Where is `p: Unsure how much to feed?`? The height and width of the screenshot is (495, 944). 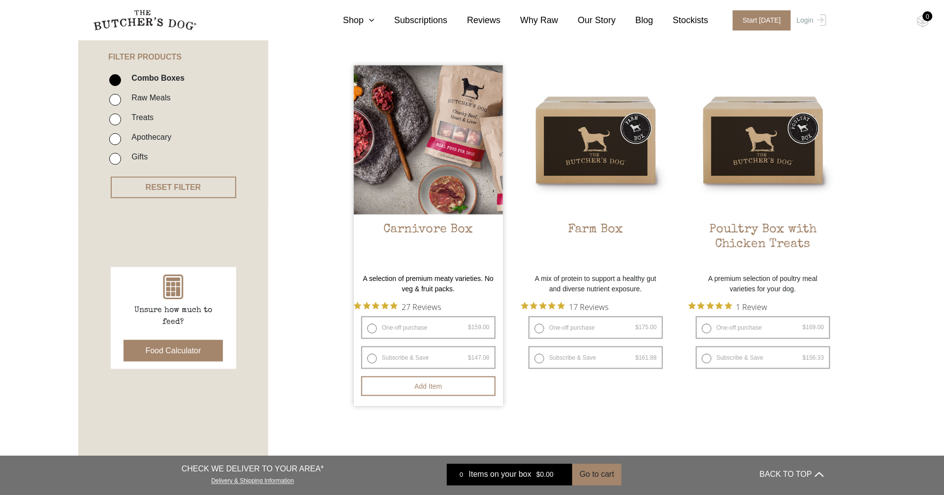 p: Unsure how much to feed? is located at coordinates (173, 316).